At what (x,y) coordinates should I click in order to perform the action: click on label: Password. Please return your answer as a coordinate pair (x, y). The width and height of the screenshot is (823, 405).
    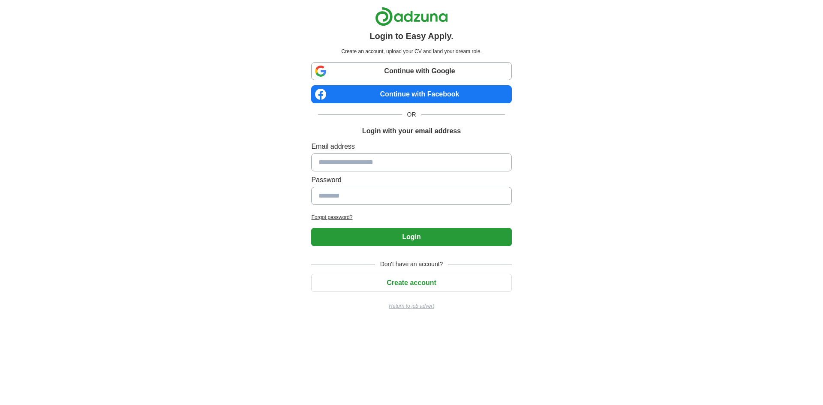
    Looking at the image, I should click on (411, 180).